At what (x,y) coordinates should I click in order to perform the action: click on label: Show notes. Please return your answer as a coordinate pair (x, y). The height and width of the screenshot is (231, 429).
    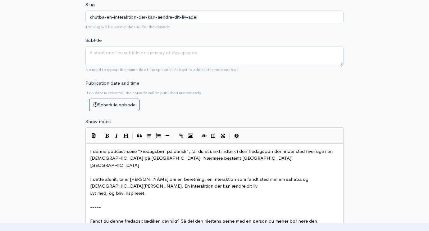
    Looking at the image, I should click on (98, 122).